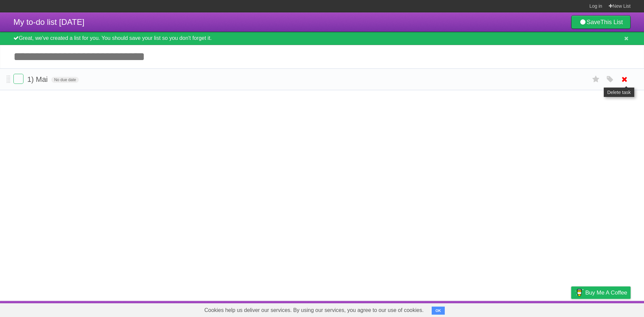 Image resolution: width=644 pixels, height=317 pixels. What do you see at coordinates (518, 309) in the screenshot?
I see `a: Developers` at bounding box center [518, 309].